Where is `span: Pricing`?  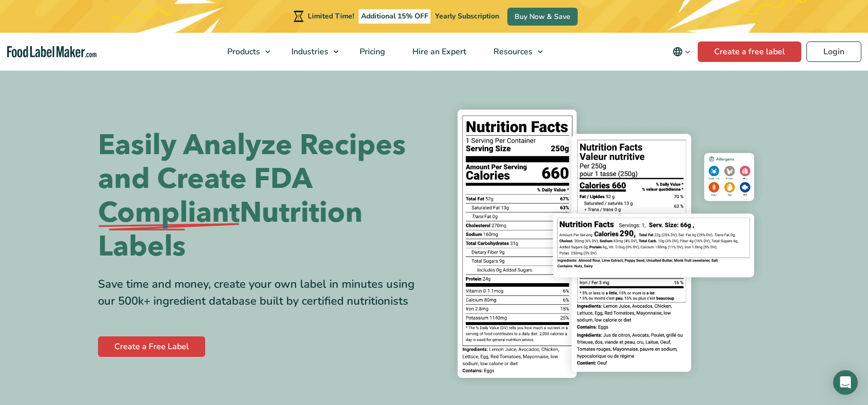
span: Pricing is located at coordinates (372, 52).